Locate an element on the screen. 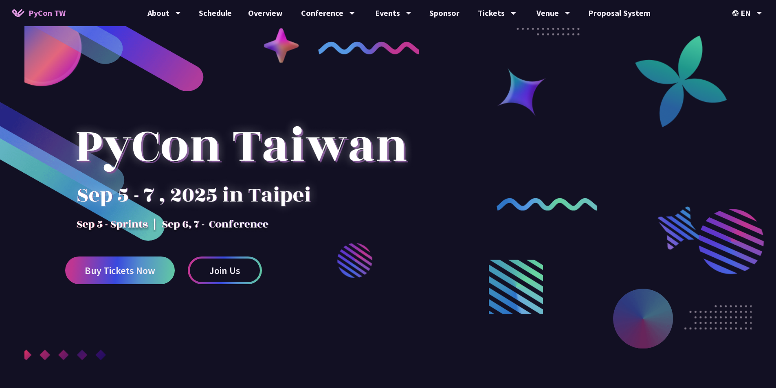 This screenshot has width=776, height=388. span: PyCon TW is located at coordinates (47, 13).